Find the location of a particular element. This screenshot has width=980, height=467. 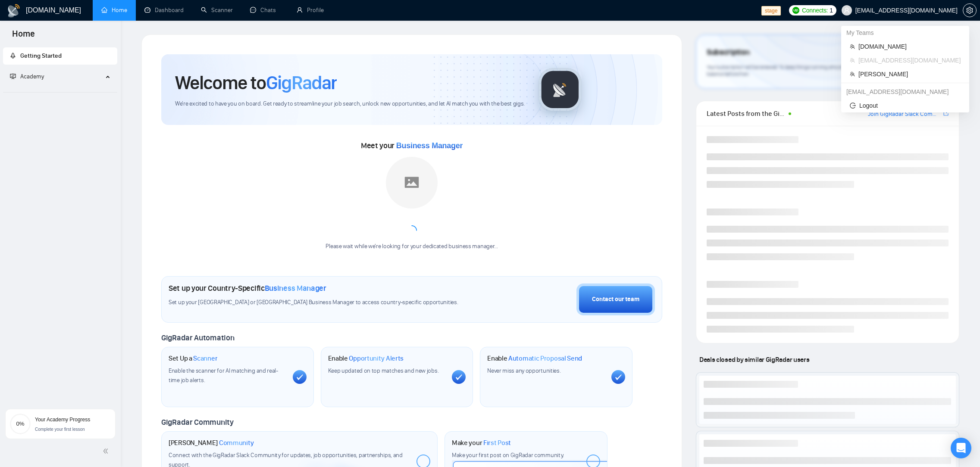

span: Getting Started is located at coordinates (41, 56).